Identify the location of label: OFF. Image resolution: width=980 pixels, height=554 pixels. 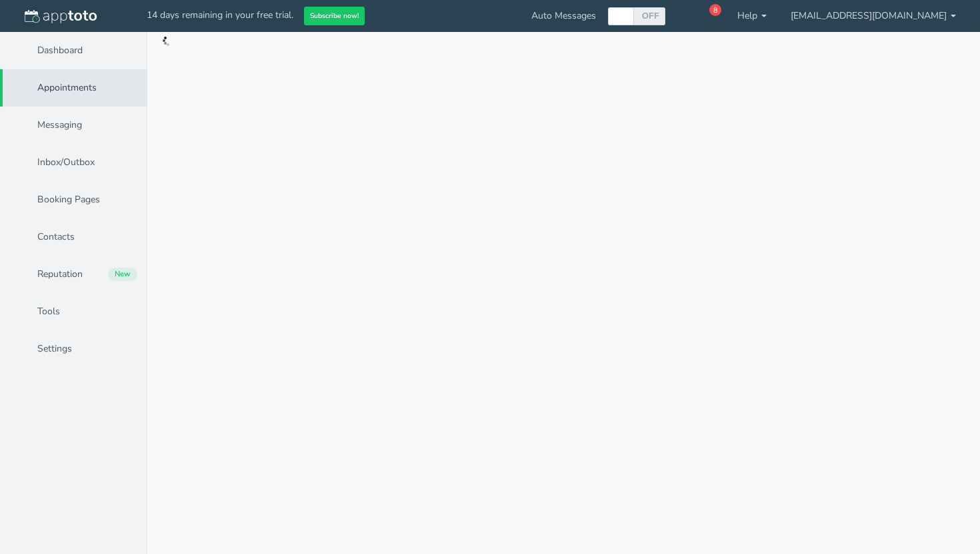
(650, 15).